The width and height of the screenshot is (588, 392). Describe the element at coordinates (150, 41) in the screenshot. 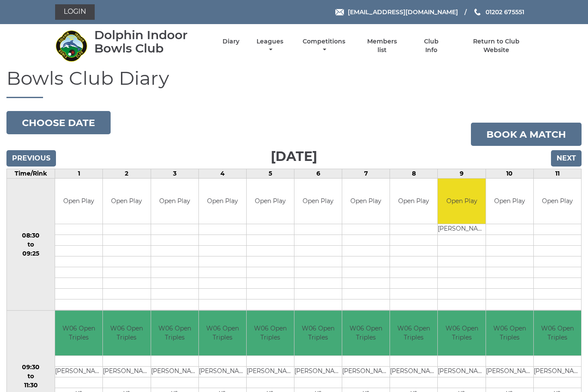

I see `div: Dolphin Indoor Bowls Club` at that location.